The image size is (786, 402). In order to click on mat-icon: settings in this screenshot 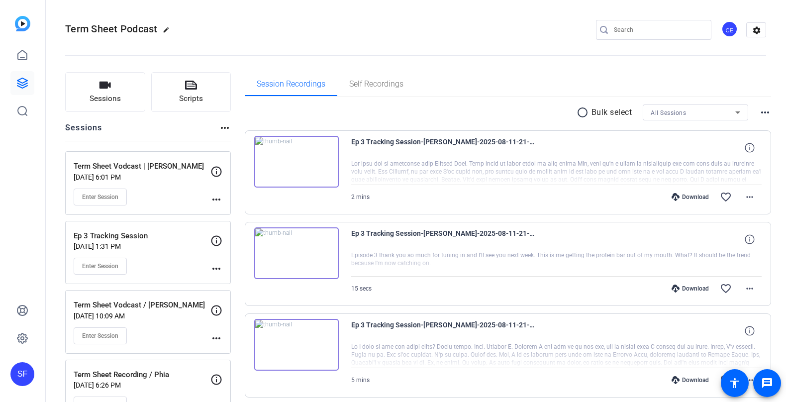, I will do `click(756, 30)`.